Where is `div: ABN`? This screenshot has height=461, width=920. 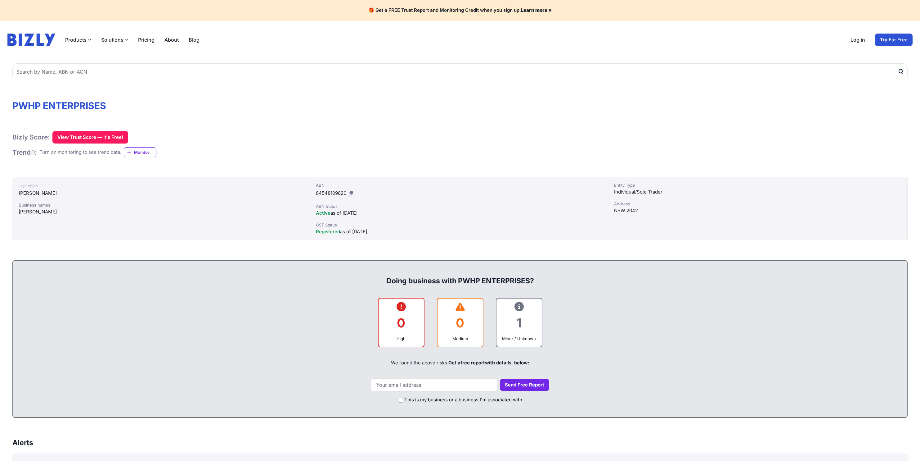 div: ABN is located at coordinates (460, 185).